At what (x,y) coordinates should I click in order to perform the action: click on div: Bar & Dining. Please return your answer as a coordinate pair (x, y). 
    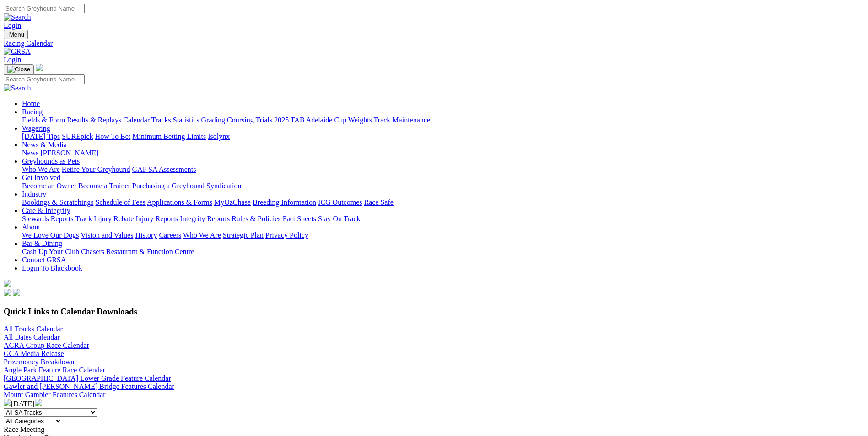
    Looking at the image, I should click on (443, 252).